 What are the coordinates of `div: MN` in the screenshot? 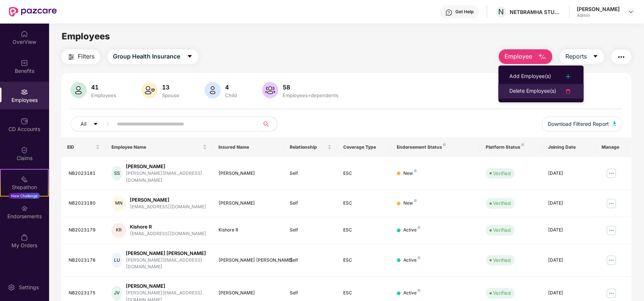 It's located at (119, 204).